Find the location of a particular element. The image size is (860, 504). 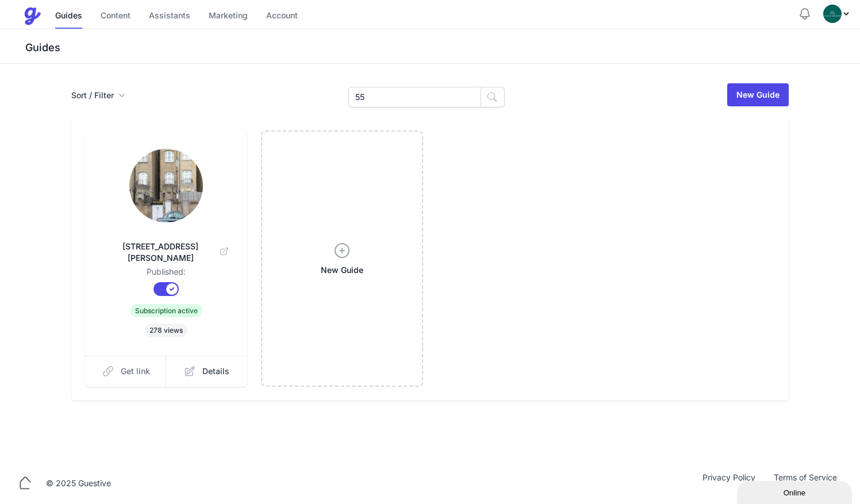

span: Get link is located at coordinates (135, 371).